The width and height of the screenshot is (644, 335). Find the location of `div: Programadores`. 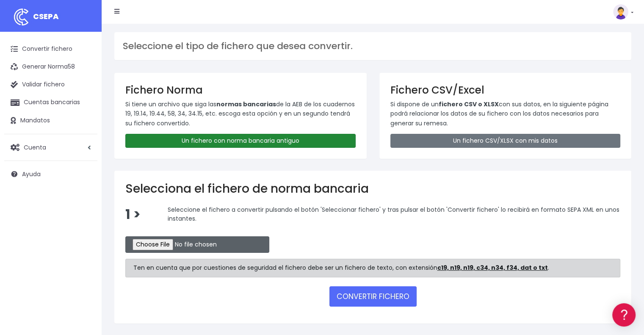

div: Programadores is located at coordinates (85, 207).